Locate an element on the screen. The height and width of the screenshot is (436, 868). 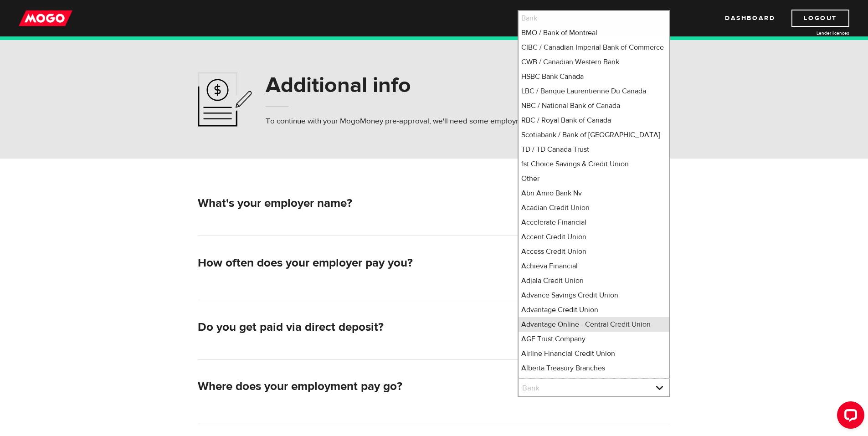
li: Advantage Credit Union is located at coordinates (594, 310).